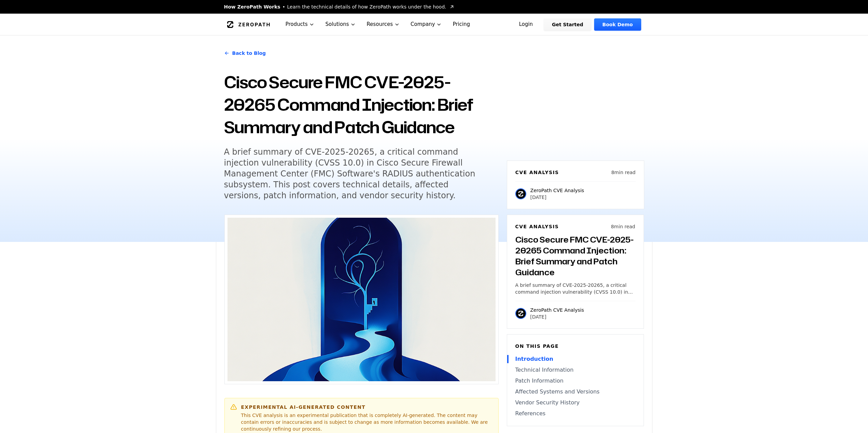  What do you see at coordinates (300, 24) in the screenshot?
I see `button: Products` at bounding box center [300, 24].